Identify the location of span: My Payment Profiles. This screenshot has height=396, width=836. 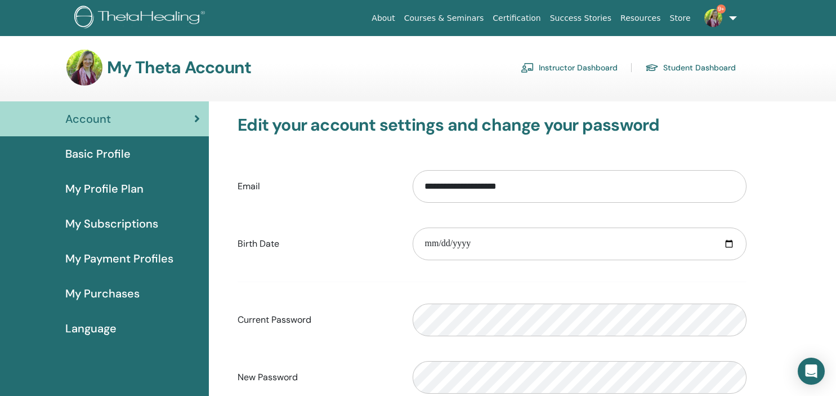
(119, 258).